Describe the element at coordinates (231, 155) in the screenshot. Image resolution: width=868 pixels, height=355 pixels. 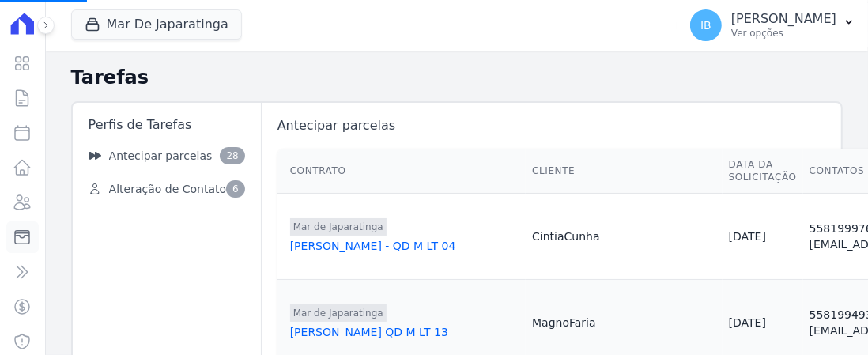
I see `span: 28` at that location.